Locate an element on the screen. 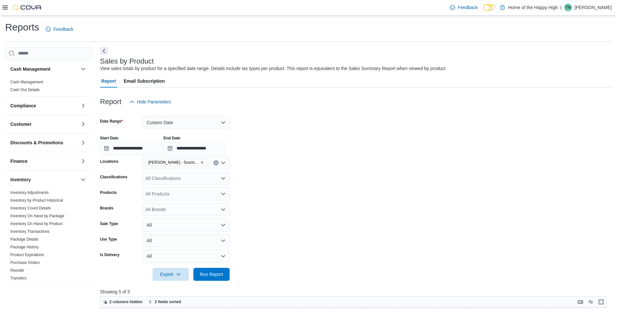  label: Sale Type is located at coordinates (109, 224).